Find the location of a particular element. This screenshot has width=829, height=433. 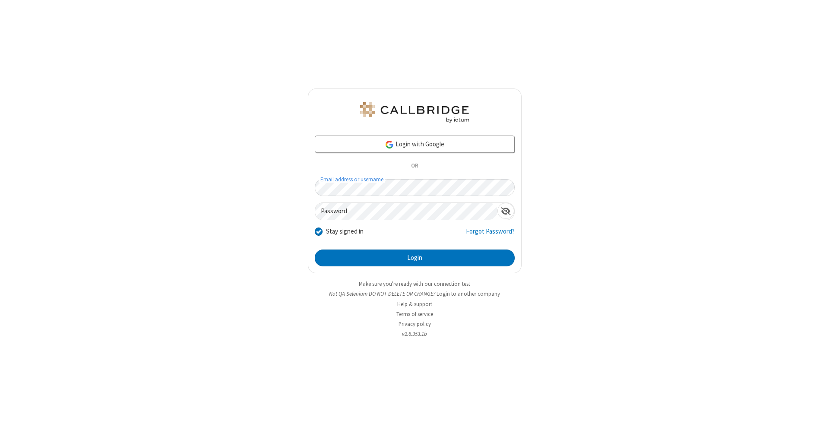

img: QA Selenium DO NOT DELETE OR CHANGE is located at coordinates (414, 112).